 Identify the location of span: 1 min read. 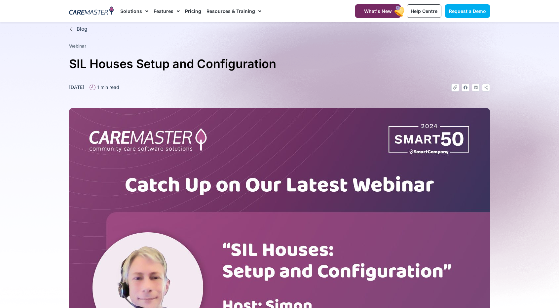
(107, 87).